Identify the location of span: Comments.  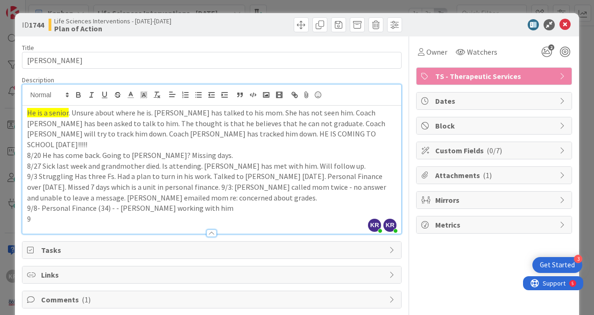
(212, 299).